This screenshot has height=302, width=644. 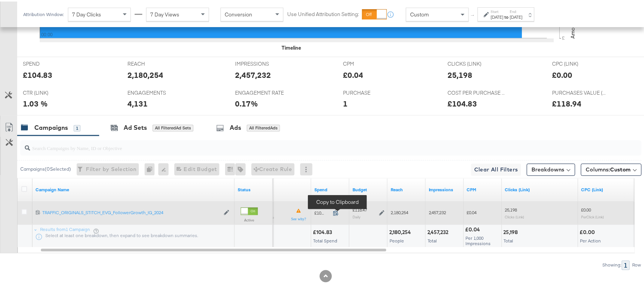 I want to click on span: REACH, so click(x=156, y=62).